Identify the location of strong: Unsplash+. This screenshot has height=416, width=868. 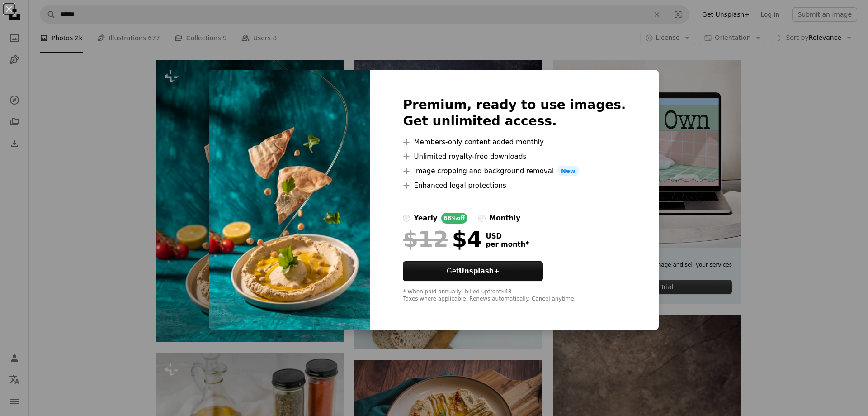
(479, 271).